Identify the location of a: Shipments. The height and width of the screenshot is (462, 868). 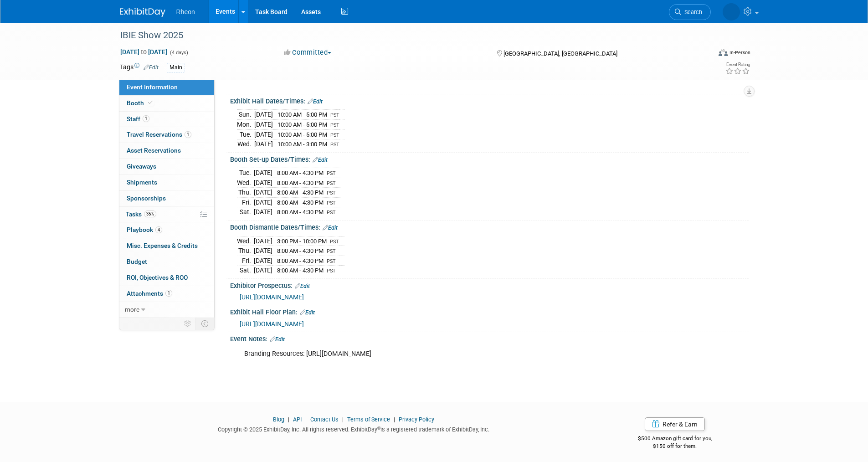
(167, 183).